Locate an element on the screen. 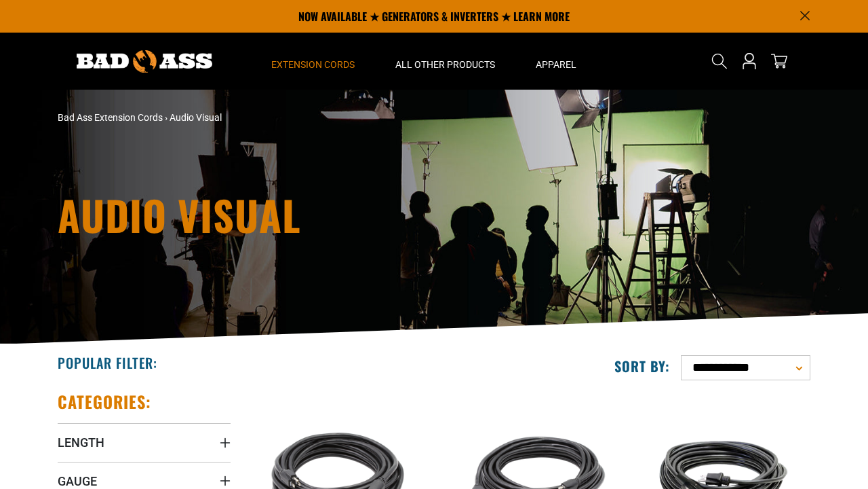 The image size is (868, 489). nav: breadcrumbs is located at coordinates (305, 117).